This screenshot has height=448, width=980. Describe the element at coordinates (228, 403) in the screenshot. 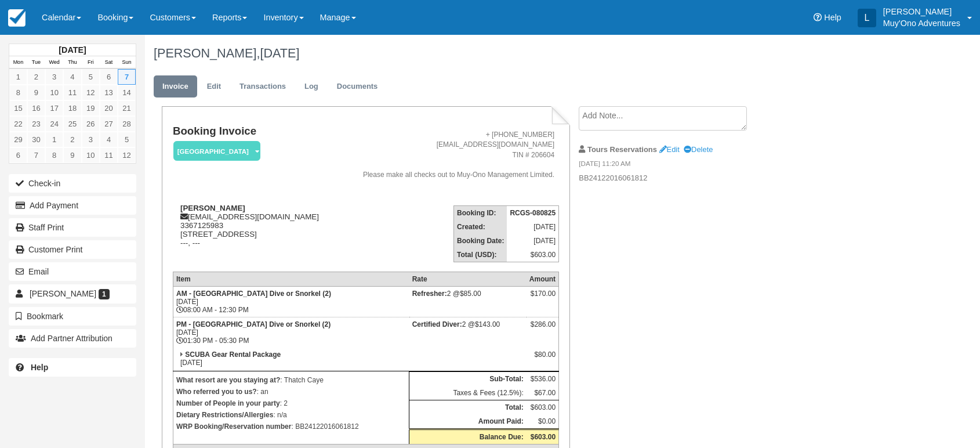

I see `strong: Number of People in your party` at that location.